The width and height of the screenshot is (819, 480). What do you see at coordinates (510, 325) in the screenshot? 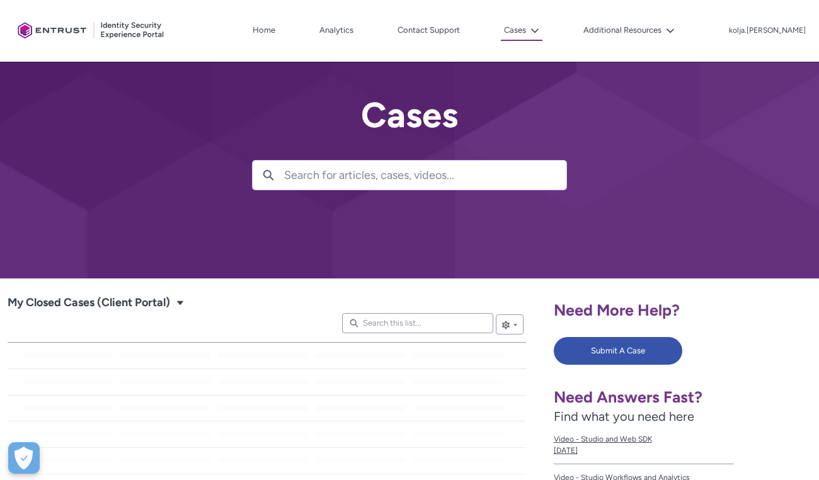
I see `button: List View Controls` at bounding box center [510, 325].